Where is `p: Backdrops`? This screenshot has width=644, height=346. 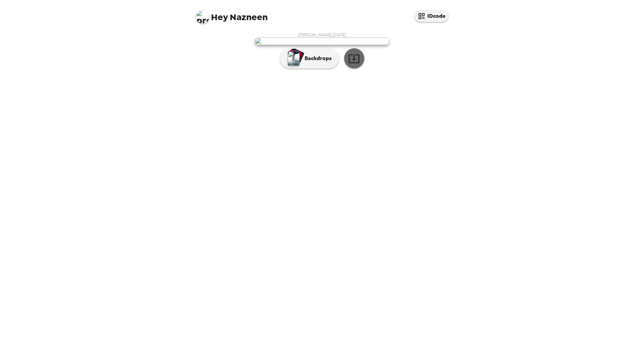 p: Backdrops is located at coordinates (316, 58).